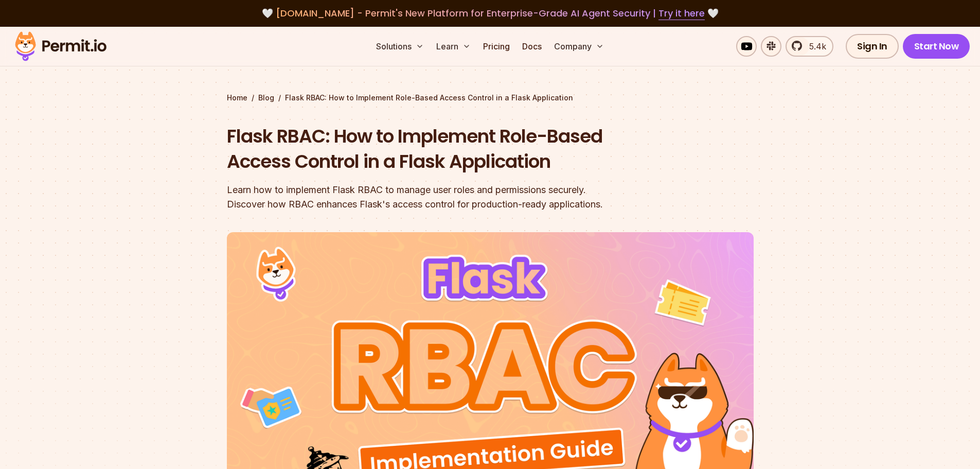  What do you see at coordinates (266, 98) in the screenshot?
I see `a: Blog` at bounding box center [266, 98].